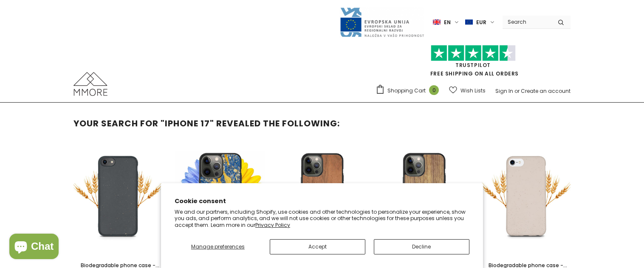  Describe the element at coordinates (434, 90) in the screenshot. I see `span: 0` at that location.